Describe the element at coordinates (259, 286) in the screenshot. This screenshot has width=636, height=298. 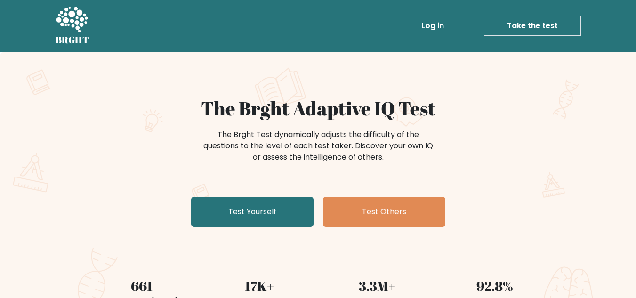
I see `div: 17K+` at that location.